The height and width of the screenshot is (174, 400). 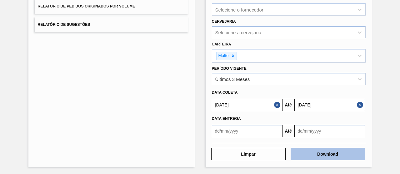 I want to click on label: Carteira, so click(x=221, y=44).